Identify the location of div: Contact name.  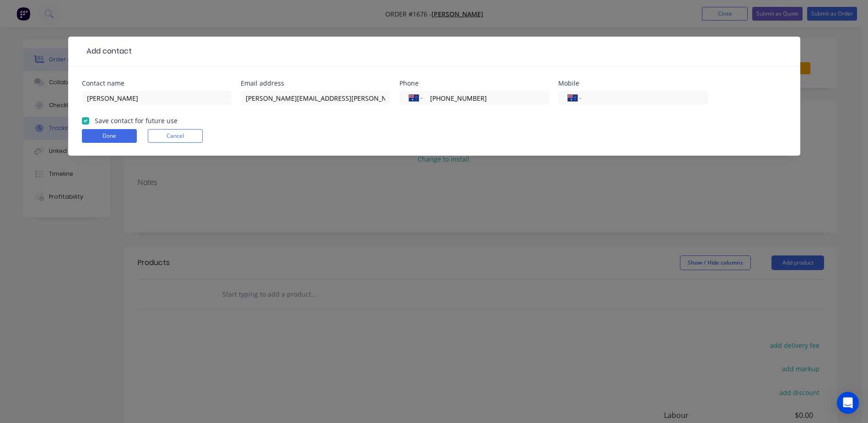
(156, 83).